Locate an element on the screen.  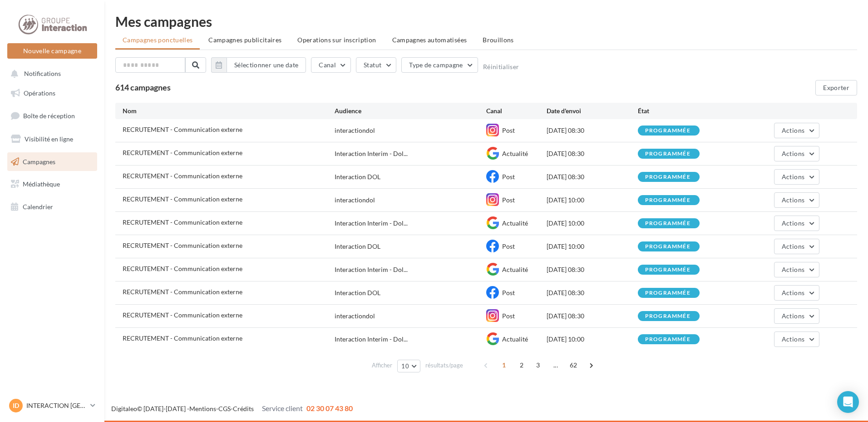
span: ID is located at coordinates (16, 405).